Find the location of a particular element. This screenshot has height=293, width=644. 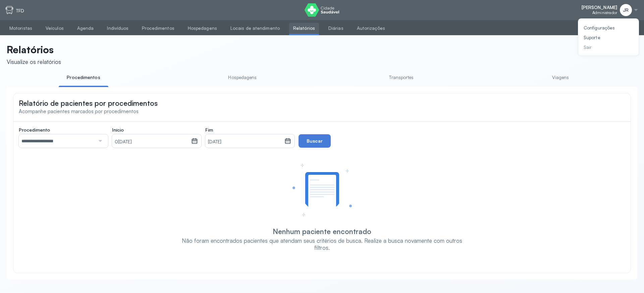

button: Buscar is located at coordinates (314, 142).